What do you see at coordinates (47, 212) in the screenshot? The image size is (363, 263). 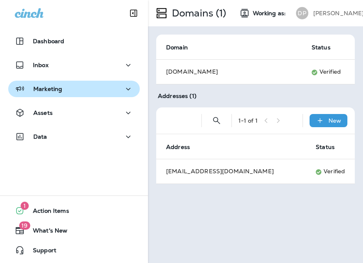 I see `span: Action Items` at bounding box center [47, 212].